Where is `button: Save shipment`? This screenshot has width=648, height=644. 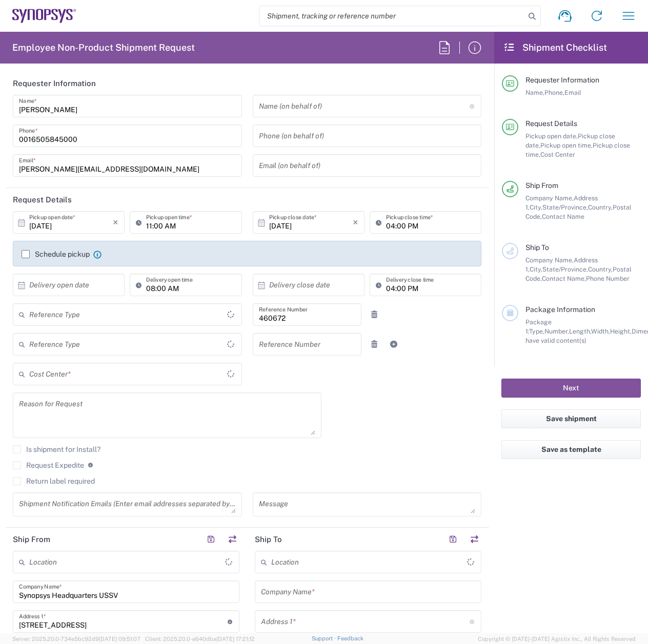 button: Save shipment is located at coordinates (571, 419).